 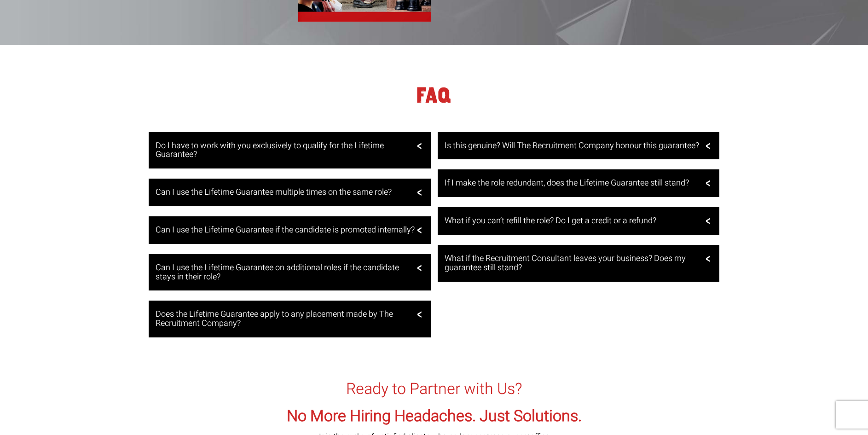 What do you see at coordinates (579, 183) in the screenshot?
I see `a: If I make the role redundant, does the Lifetime Guarantee still stand?` at bounding box center [579, 183].